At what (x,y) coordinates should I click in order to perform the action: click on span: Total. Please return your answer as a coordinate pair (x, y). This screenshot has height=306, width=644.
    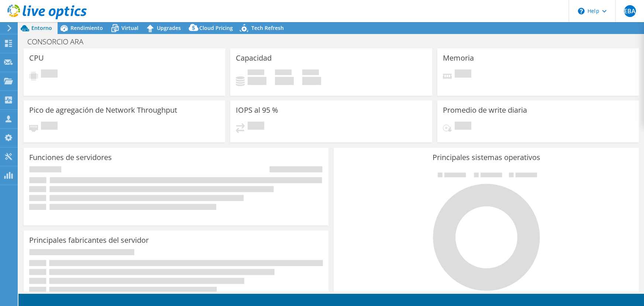
    Looking at the image, I should click on (310, 73).